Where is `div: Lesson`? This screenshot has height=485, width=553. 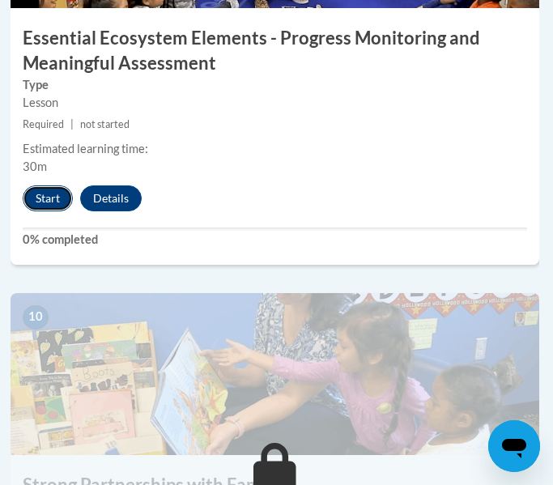 div: Lesson is located at coordinates (275, 103).